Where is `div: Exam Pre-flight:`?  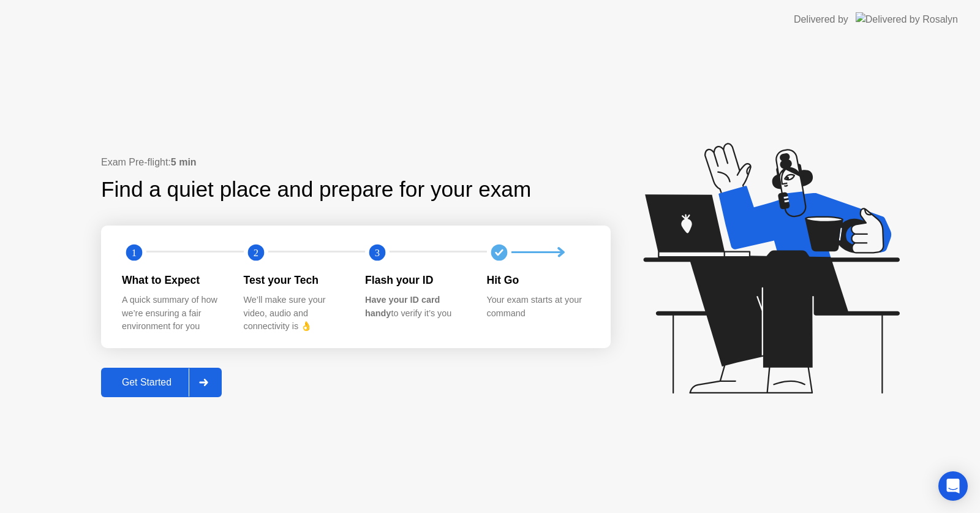 div: Exam Pre-flight: is located at coordinates (356, 163).